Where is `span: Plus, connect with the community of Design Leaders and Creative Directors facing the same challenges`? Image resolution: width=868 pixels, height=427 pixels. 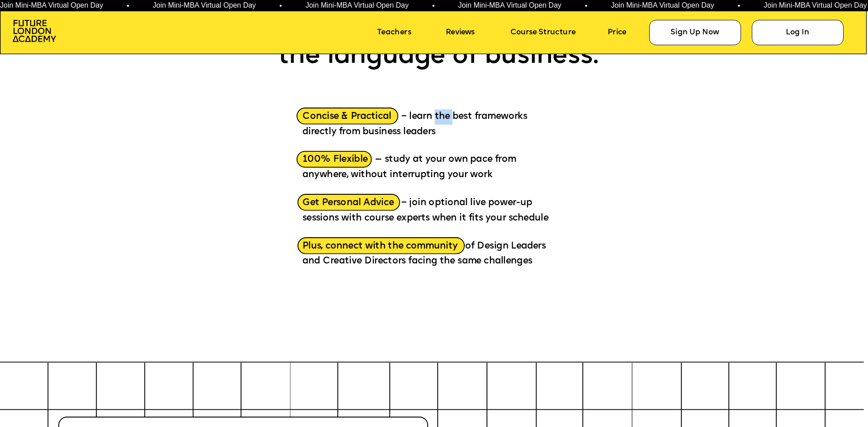
span: Plus, connect with the community of Design Leaders and Creative Directors facing the same challenges is located at coordinates (425, 253).